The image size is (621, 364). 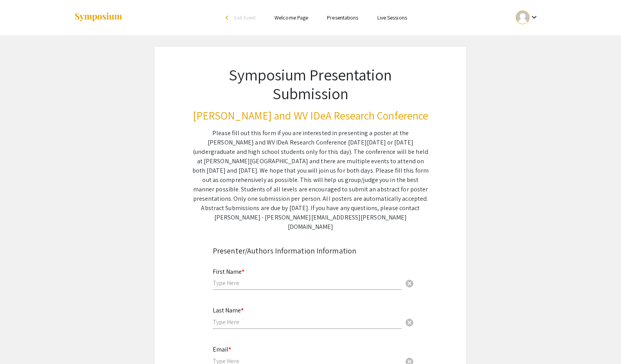 What do you see at coordinates (228, 310) in the screenshot?
I see `mat-label: Last Name` at bounding box center [228, 310].